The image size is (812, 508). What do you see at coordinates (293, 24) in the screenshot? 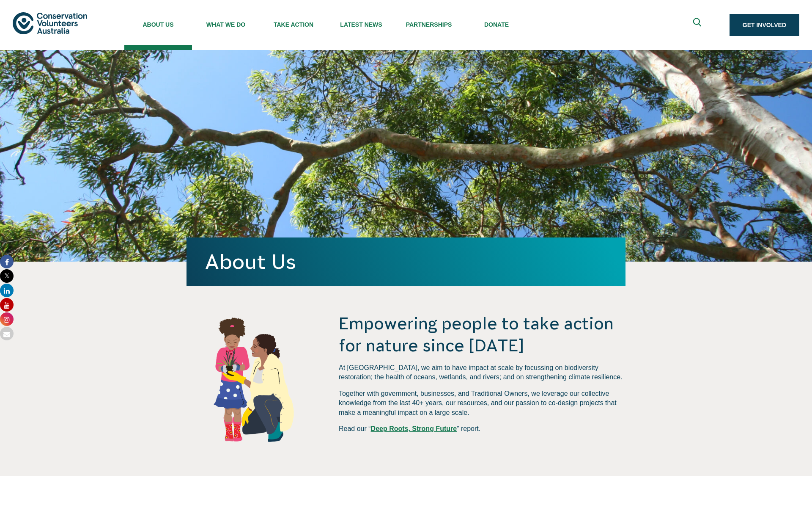
I see `span: Take Action` at bounding box center [293, 24].